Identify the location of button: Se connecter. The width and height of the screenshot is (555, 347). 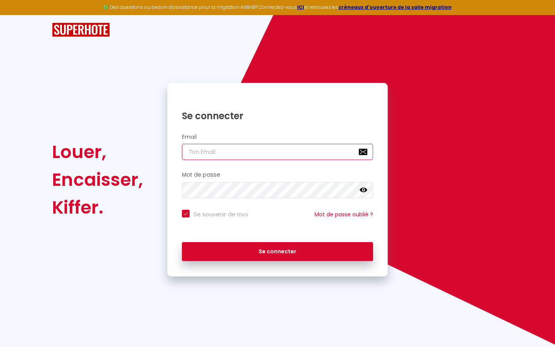
(278, 252).